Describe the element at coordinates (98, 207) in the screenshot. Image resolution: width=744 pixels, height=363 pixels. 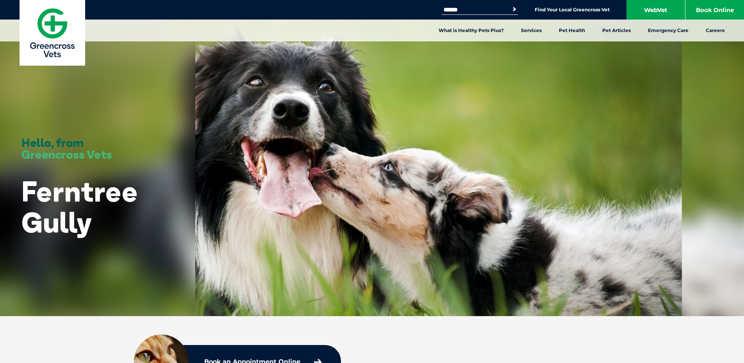
I see `h1: Ferntree Gully` at that location.